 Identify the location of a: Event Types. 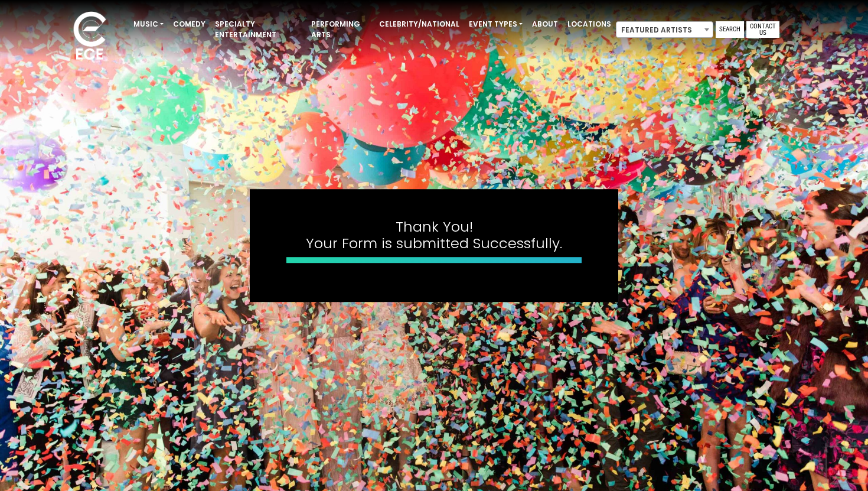
(495, 24).